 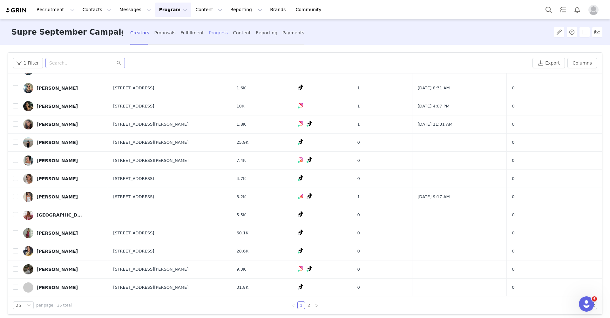 I want to click on span: per page | 26 total, so click(x=54, y=305).